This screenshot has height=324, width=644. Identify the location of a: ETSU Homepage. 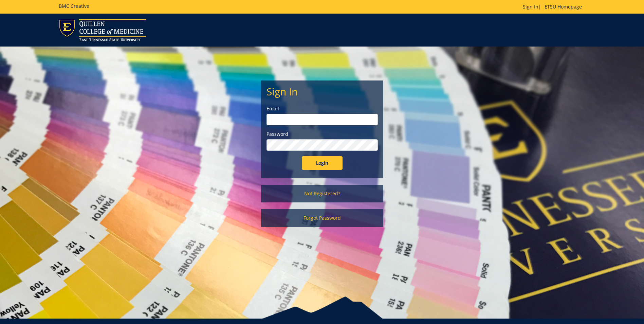
(563, 7).